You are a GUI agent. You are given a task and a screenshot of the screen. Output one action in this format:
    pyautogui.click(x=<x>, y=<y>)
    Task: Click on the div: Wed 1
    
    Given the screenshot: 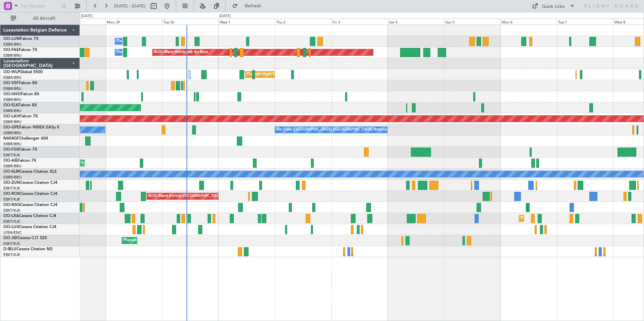 What is the action you would take?
    pyautogui.click(x=247, y=21)
    